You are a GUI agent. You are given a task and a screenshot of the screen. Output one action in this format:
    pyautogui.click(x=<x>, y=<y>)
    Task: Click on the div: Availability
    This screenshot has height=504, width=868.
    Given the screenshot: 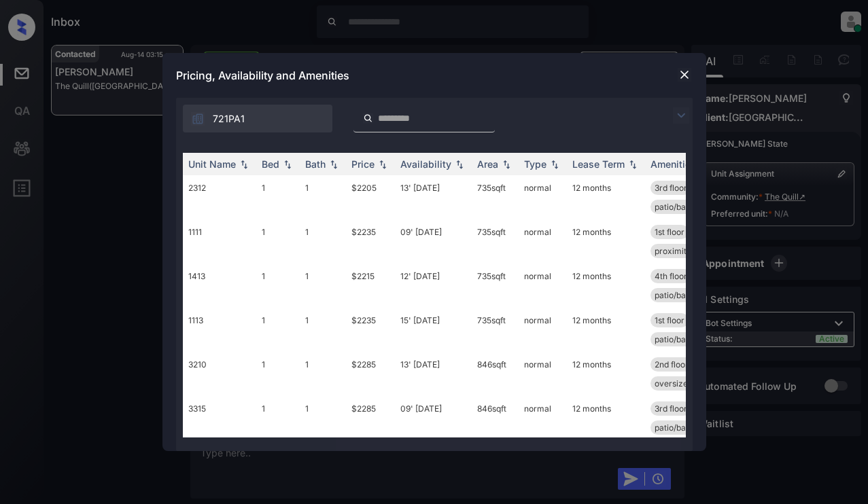 What is the action you would take?
    pyautogui.click(x=426, y=164)
    